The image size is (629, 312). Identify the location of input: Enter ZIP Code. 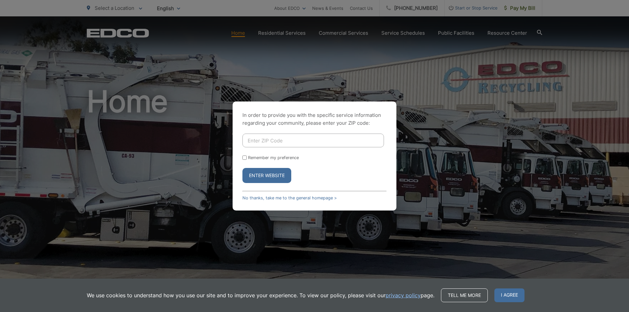
(313, 140).